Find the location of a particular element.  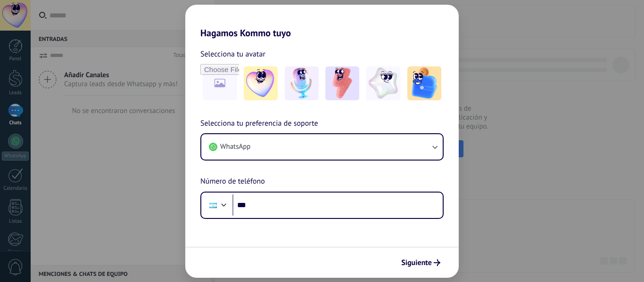

h2: Hagamos Kommo tuyo is located at coordinates (322, 22).